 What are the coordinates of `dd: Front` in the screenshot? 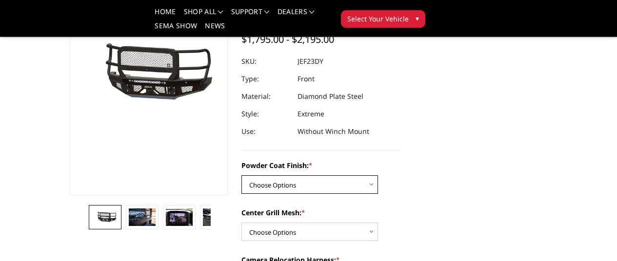 It's located at (306, 79).